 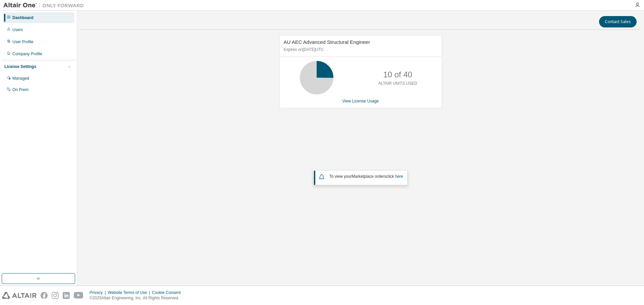 What do you see at coordinates (369, 177) in the screenshot?
I see `em: Marketplace orders` at bounding box center [369, 177].